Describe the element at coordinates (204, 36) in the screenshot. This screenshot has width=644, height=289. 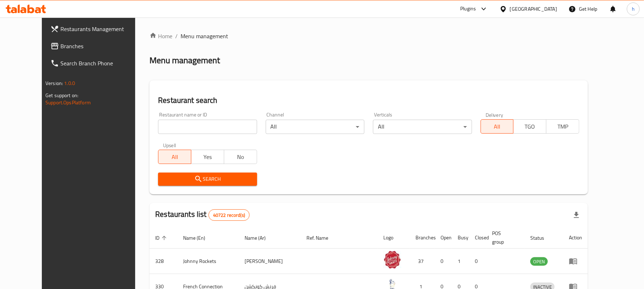
I see `span: Menu management` at that location.